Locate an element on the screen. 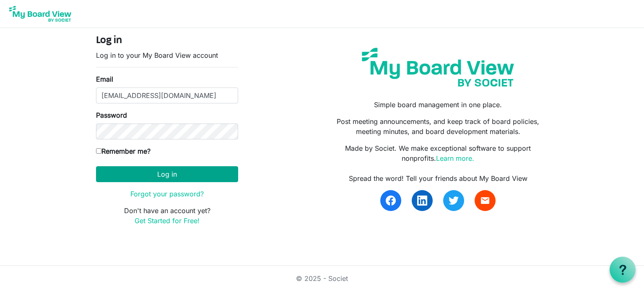 This screenshot has height=291, width=644. label: Remember me? is located at coordinates (123, 151).